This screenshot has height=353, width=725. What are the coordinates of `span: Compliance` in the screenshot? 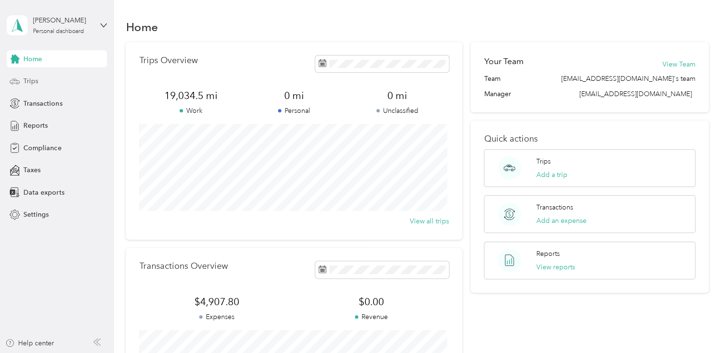 It's located at (42, 148).